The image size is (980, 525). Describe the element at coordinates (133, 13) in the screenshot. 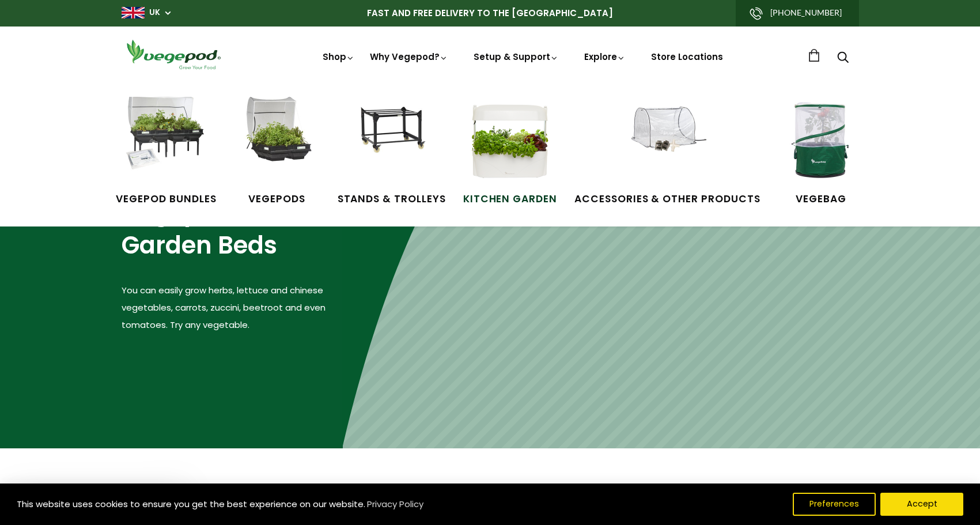

I see `img: gb_large.png` at that location.